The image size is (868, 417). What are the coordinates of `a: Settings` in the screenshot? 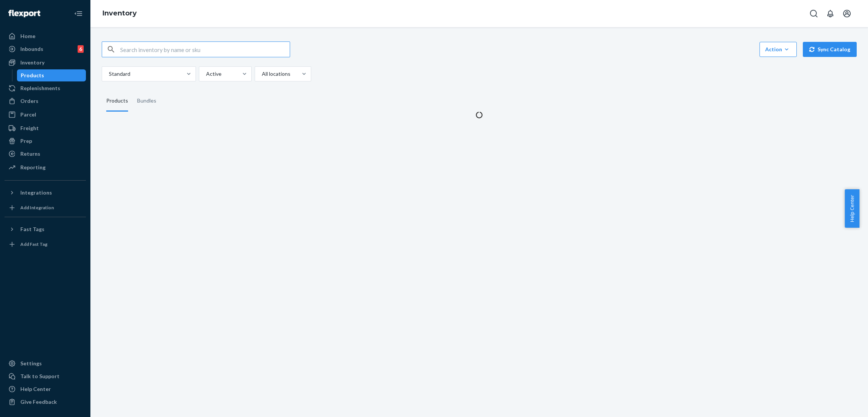 It's located at (45, 364).